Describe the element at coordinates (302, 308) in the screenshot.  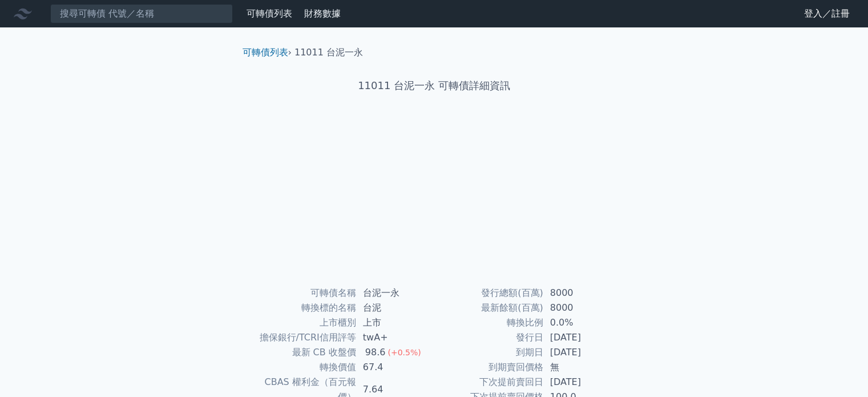
I see `td: 轉換標的名稱` at that location.